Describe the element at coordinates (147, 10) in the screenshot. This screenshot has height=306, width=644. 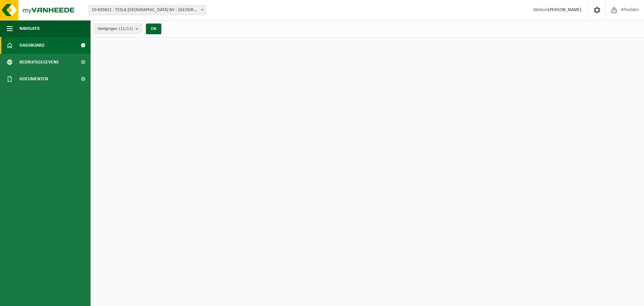
I see `span: 10-835621 - TESLA BELGIUM BV - AARTSELAAR` at that location.